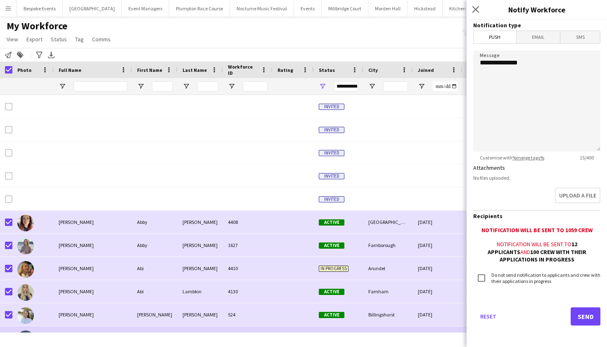 The width and height of the screenshot is (607, 347). I want to click on a: Comms, so click(101, 39).